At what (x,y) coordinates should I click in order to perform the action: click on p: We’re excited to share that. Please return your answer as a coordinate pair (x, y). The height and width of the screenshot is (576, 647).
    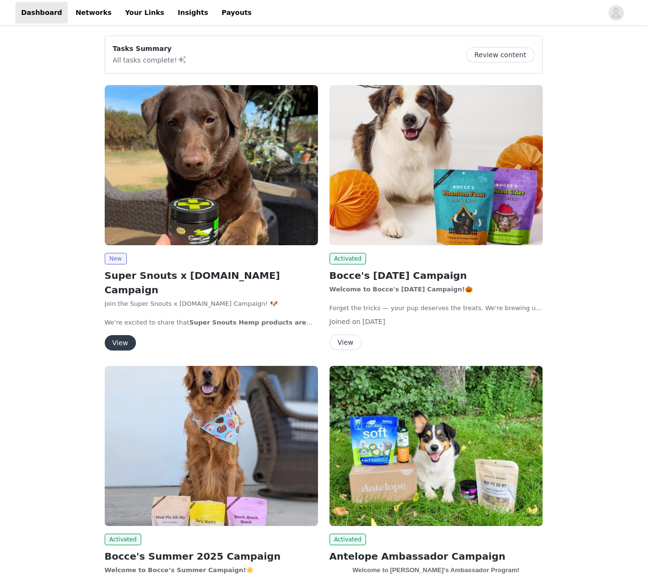
    Looking at the image, I should click on (211, 322).